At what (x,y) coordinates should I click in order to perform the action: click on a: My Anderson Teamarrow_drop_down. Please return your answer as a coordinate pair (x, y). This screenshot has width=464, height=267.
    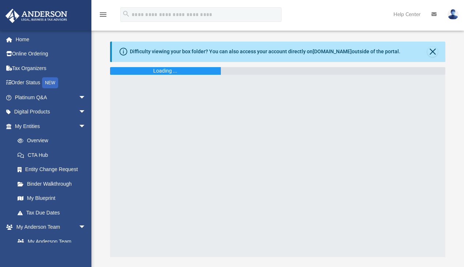
    Looking at the image, I should click on (49, 228).